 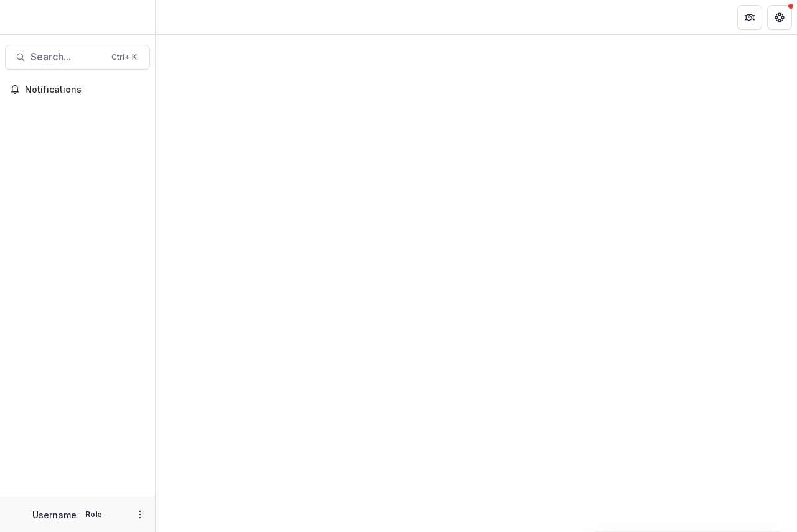 What do you see at coordinates (67, 57) in the screenshot?
I see `span: Search...` at bounding box center [67, 57].